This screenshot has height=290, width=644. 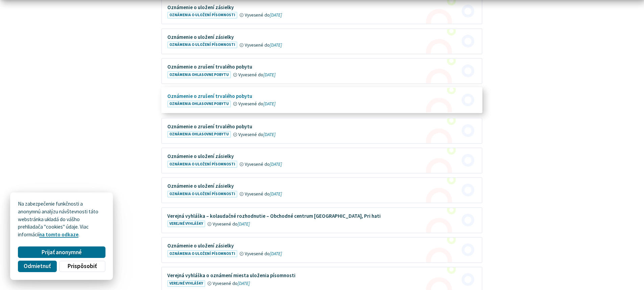 What do you see at coordinates (61, 219) in the screenshot?
I see `p: Na zabezpečenie funkčnosti a anonymnú analýzu návštevnosti táto webstránka ukladá do vášho prehli...` at bounding box center [61, 219].